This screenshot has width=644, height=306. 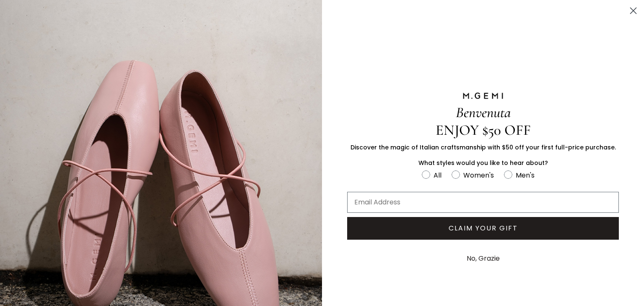 What do you see at coordinates (483, 162) in the screenshot?
I see `span: What styles would you like to hear about?` at bounding box center [483, 162].